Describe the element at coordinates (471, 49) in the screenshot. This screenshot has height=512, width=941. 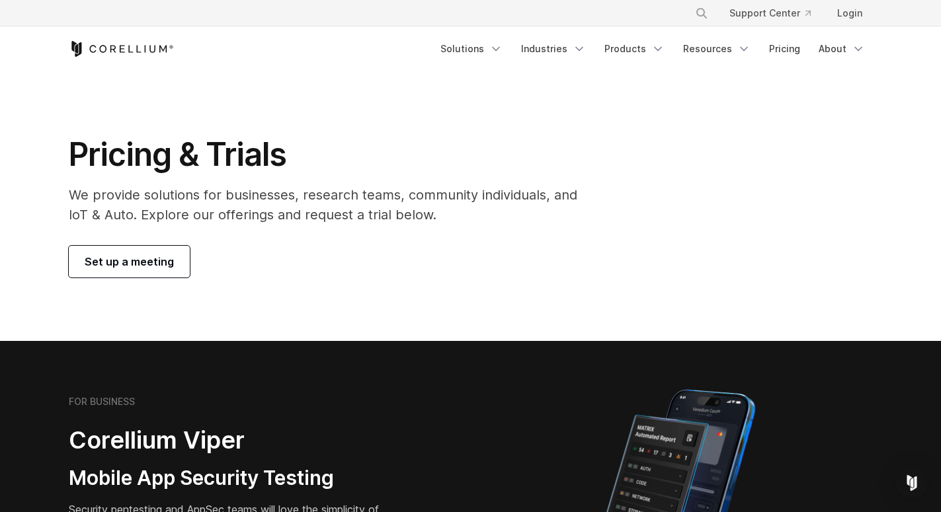
I see `a: Solutions` at that location.